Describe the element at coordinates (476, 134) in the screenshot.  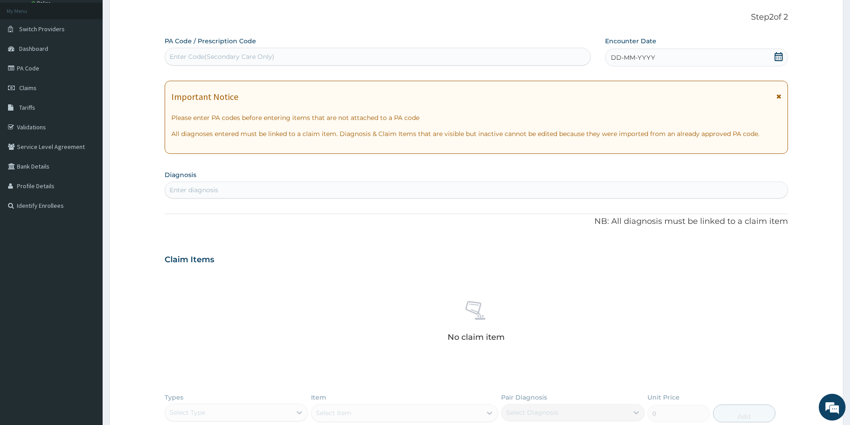
I see `p: All diagnoses entered must be linked to a claim item. Diagnosis & Claim Items that are visible bu...` at that location.